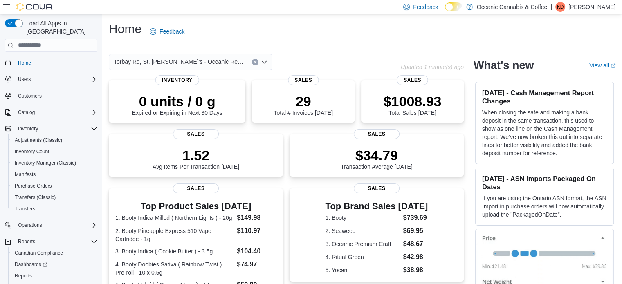 The width and height of the screenshot is (622, 284). What do you see at coordinates (363, 218) in the screenshot?
I see `dt: 1. Booty` at bounding box center [363, 218].